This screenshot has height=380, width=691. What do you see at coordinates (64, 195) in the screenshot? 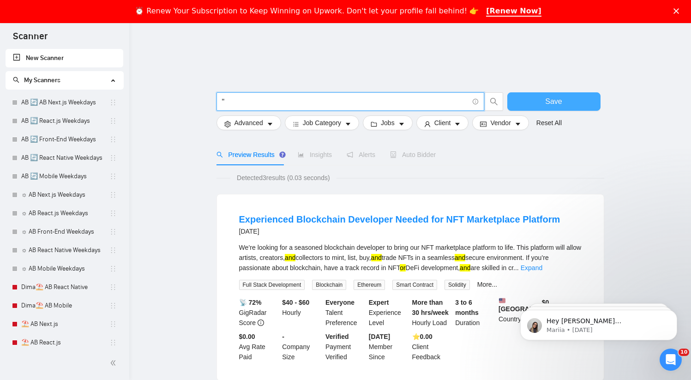
I see `li: ☼ AB Next.js Weekdays` at bounding box center [64, 195].